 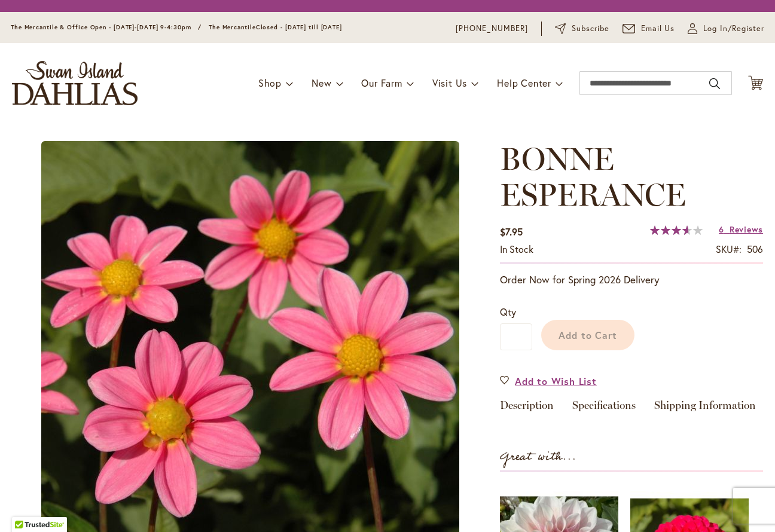 What do you see at coordinates (649, 29) in the screenshot?
I see `a: Email Us` at bounding box center [649, 29].